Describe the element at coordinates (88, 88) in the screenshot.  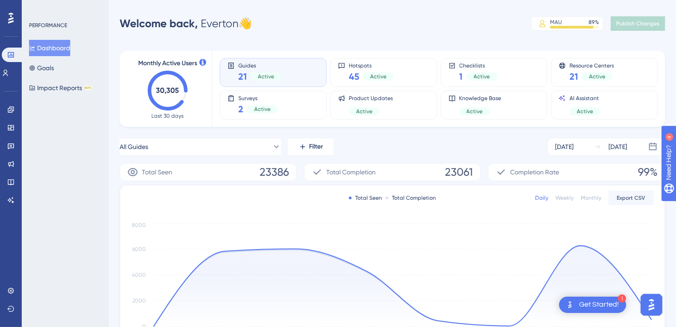
I see `div: BETA` at that location.